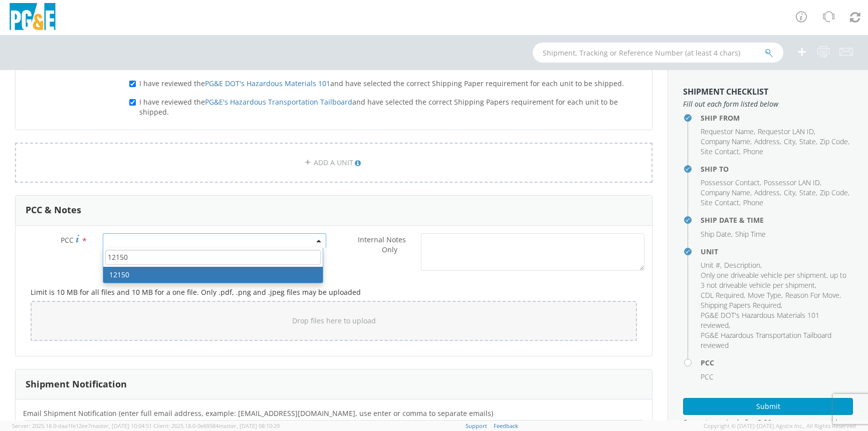  What do you see at coordinates (726, 92) in the screenshot?
I see `strong: Shipment Checklist` at bounding box center [726, 92].